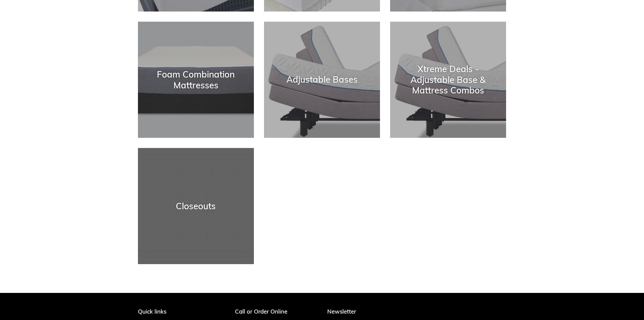 This screenshot has width=644, height=320. Describe the element at coordinates (195, 80) in the screenshot. I see `div: Foam Combination Mattresses` at that location.